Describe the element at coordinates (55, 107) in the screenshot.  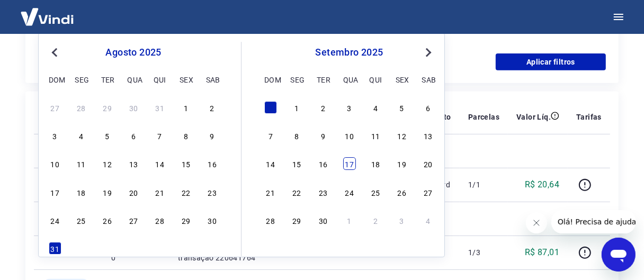
I see `div: Choose domingo, 27 de julho de 2025` at that location.